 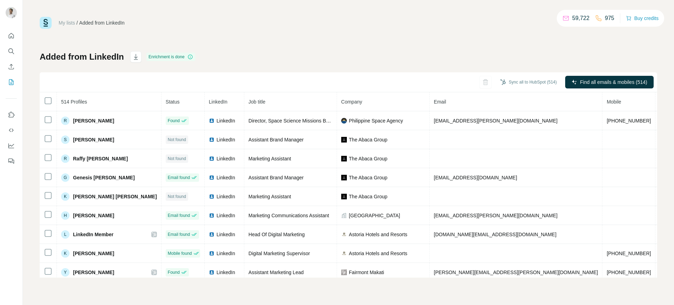 What do you see at coordinates (67, 23) in the screenshot?
I see `a: My lists` at bounding box center [67, 23].